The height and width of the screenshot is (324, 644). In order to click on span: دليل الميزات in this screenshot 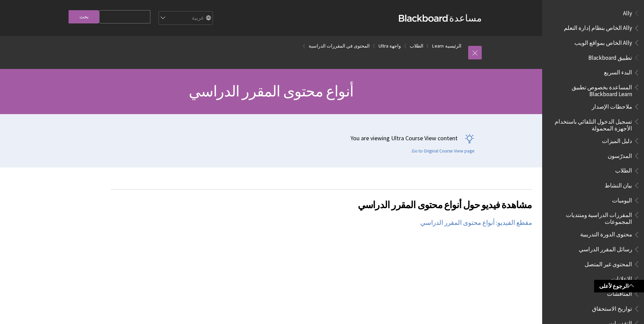, I will do `click(617, 140)`.